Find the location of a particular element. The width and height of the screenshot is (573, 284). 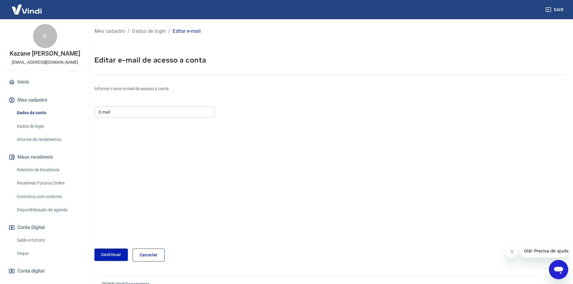

a: Relatório de Recebíveis is located at coordinates (48, 170).